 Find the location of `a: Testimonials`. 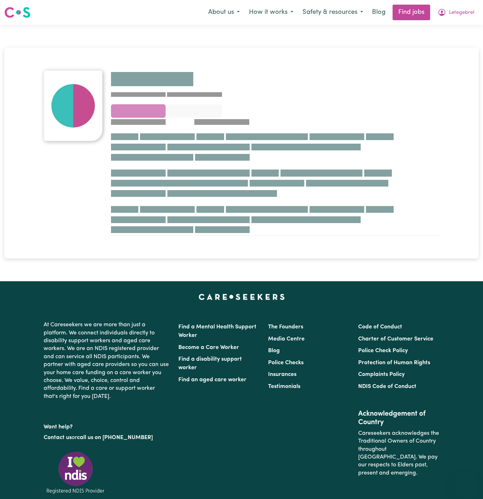

a: Testimonials is located at coordinates (284, 386).